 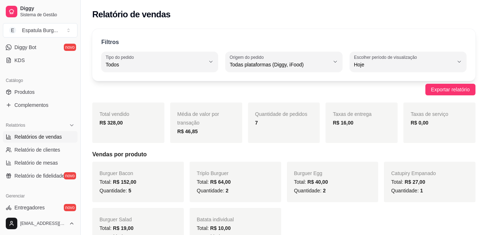 I want to click on p: Filtros, so click(x=110, y=42).